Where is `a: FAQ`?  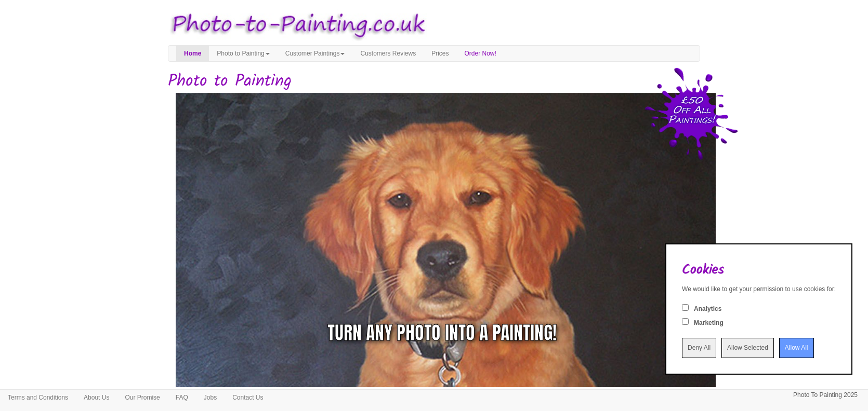
a: FAQ is located at coordinates (182, 398).